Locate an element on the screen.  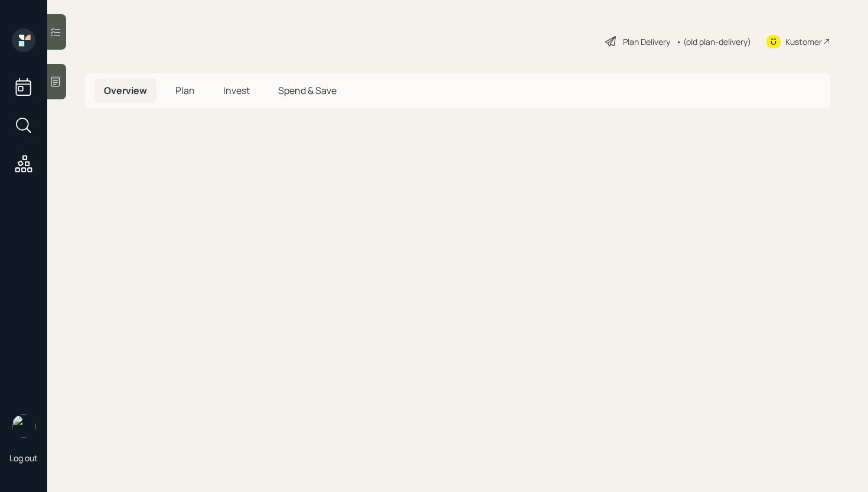
img: michael-russo-headshot.png is located at coordinates (23, 426).